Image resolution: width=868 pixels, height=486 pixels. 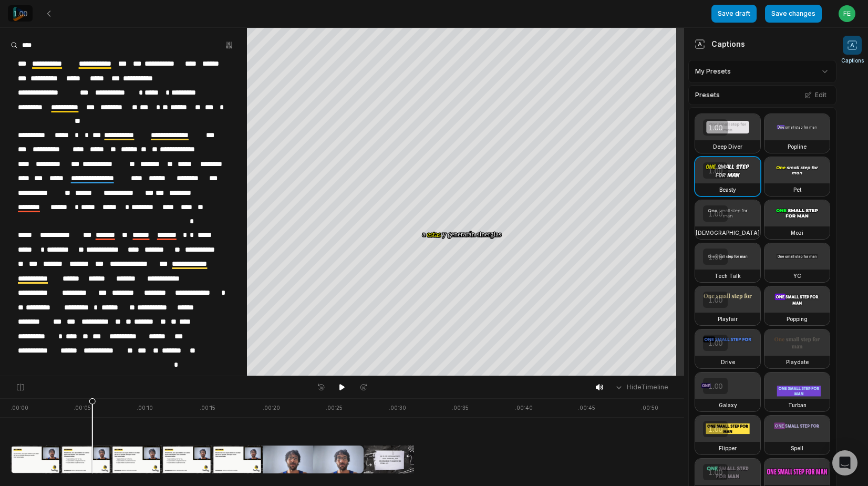 I want to click on span: Captions, so click(x=852, y=60).